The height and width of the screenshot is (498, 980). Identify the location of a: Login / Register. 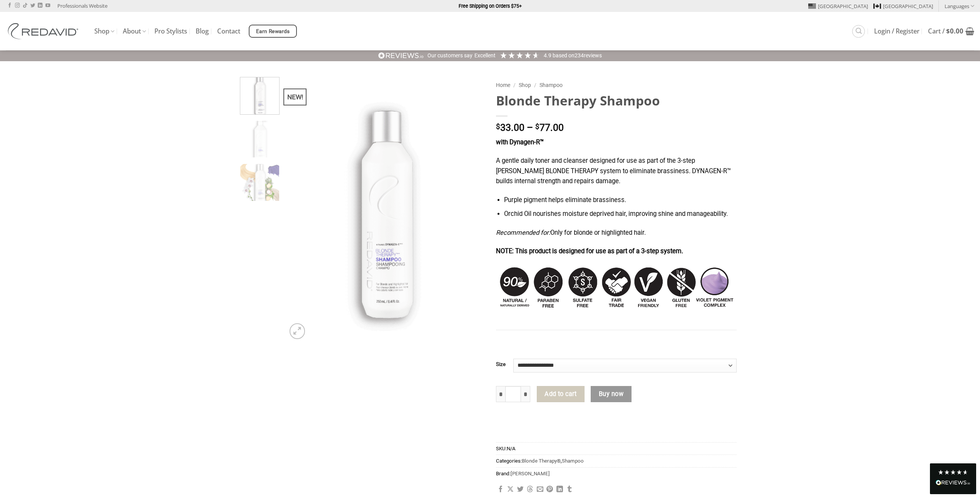
(897, 32).